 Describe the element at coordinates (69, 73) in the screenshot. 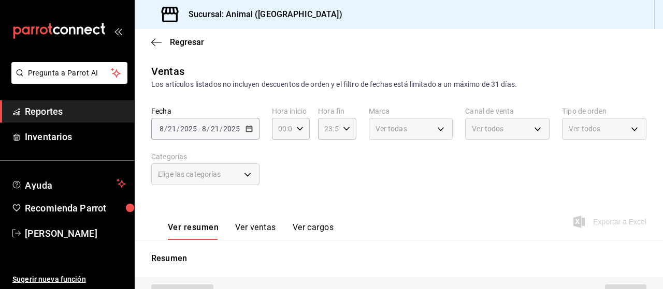

I see `button: Pregunta a Parrot AI` at that location.